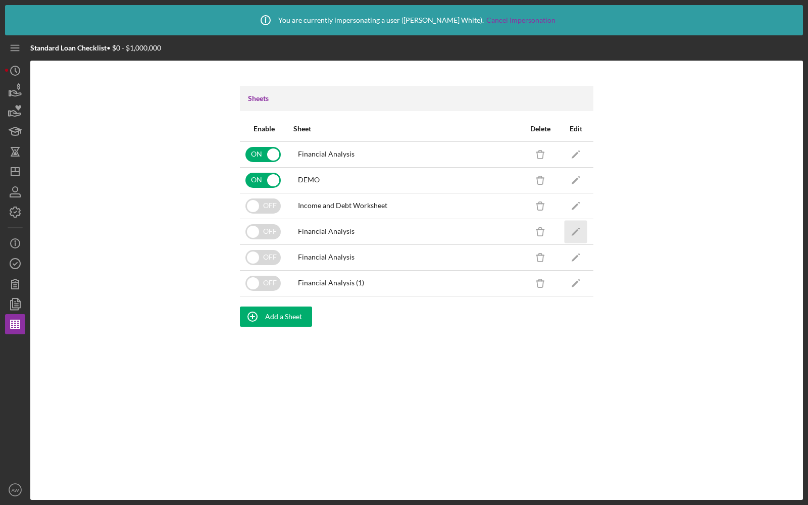 The image size is (808, 505). What do you see at coordinates (309, 180) in the screenshot?
I see `div: DEMO` at bounding box center [309, 180].